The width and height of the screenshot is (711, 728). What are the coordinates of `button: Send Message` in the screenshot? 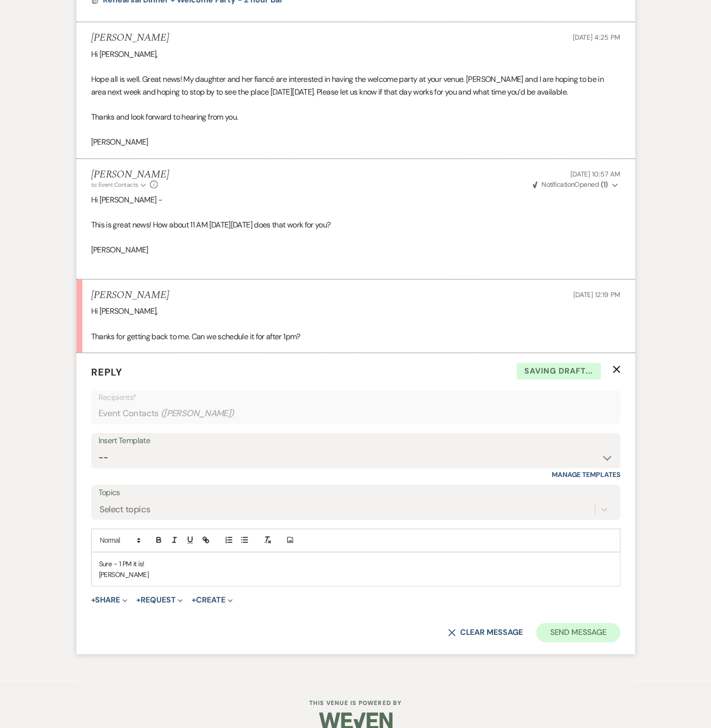 It's located at (578, 632).